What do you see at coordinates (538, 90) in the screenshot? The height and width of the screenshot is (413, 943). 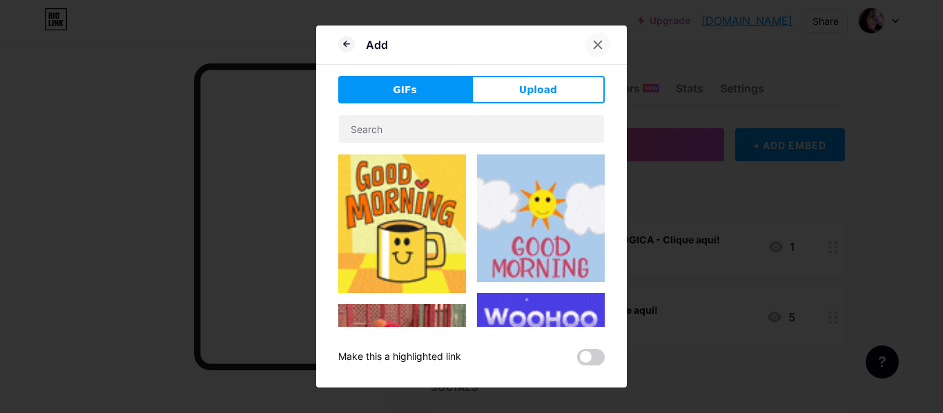 I see `span: Upload` at bounding box center [538, 90].